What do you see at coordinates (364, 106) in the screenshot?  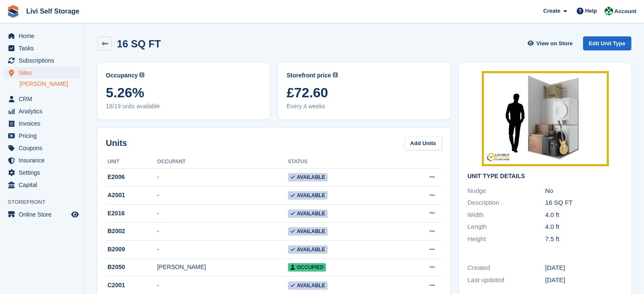 I see `span: Every 4 weeks` at bounding box center [364, 106].